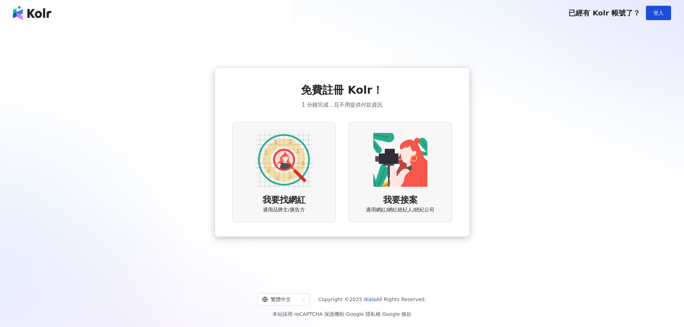 The width and height of the screenshot is (684, 327). What do you see at coordinates (284, 210) in the screenshot?
I see `span: 適用品牌主/廣告方` at bounding box center [284, 210].